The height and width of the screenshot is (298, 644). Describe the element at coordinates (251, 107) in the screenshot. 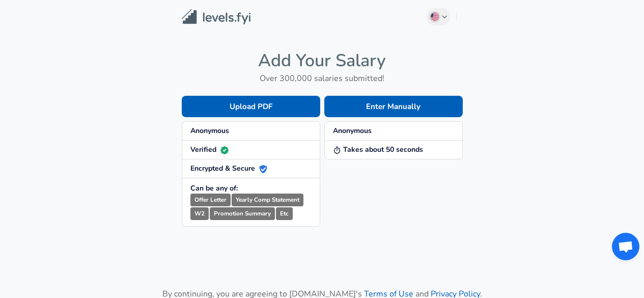

I see `button: Upload PDF` at that location.